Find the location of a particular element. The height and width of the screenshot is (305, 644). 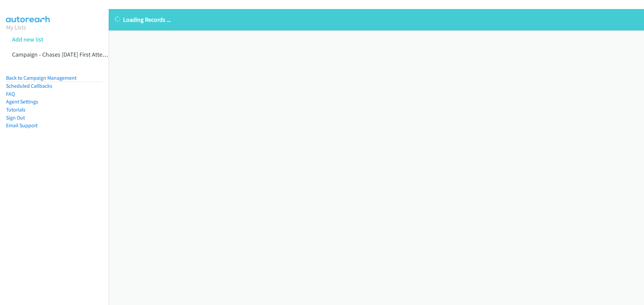

a: Agent Settings is located at coordinates (22, 102).